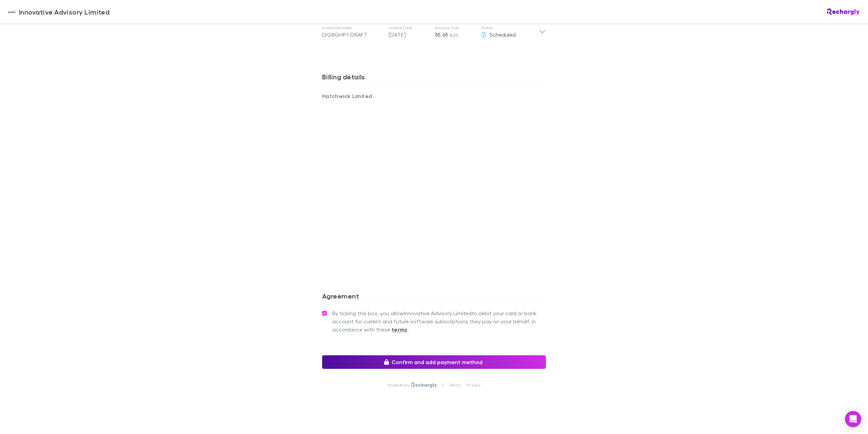 Image resolution: width=868 pixels, height=434 pixels. Describe the element at coordinates (400, 329) in the screenshot. I see `strong: terms` at that location.